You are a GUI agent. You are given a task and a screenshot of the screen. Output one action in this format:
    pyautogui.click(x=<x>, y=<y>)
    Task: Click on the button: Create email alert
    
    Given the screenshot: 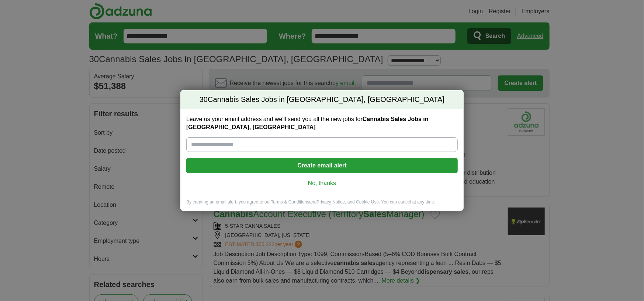 What is the action you would take?
    pyautogui.click(x=322, y=166)
    